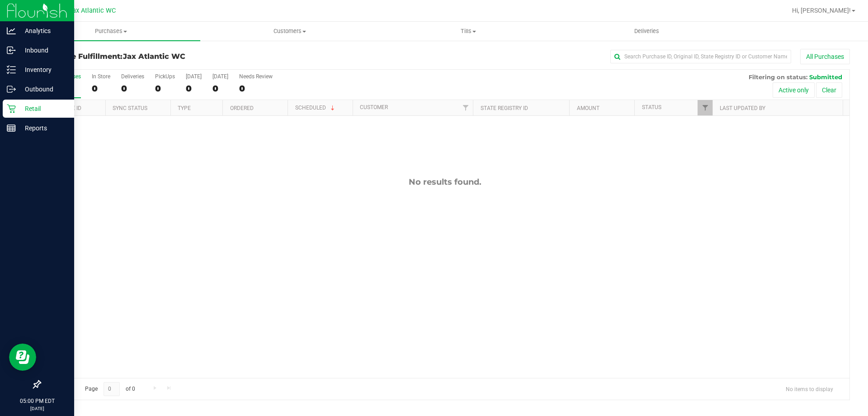  I want to click on p: Outbound, so click(43, 89).